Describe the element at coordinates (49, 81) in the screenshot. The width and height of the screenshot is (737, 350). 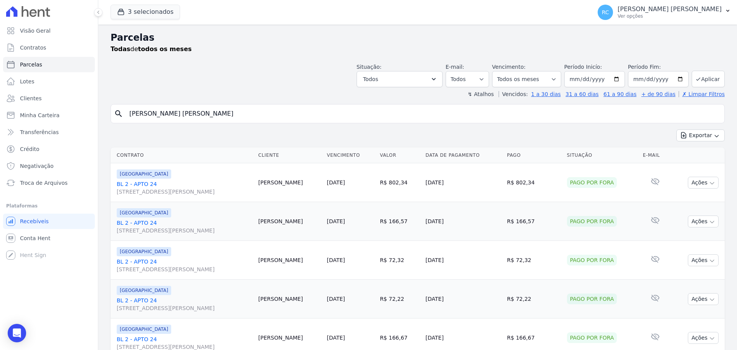
I see `a: Lotes` at that location.